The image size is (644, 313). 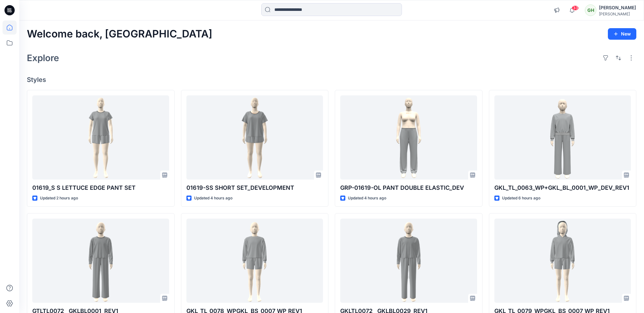 I want to click on p: GRP-01619-OL PANT DOUBLE ELASTIC_DEV, so click(x=408, y=188).